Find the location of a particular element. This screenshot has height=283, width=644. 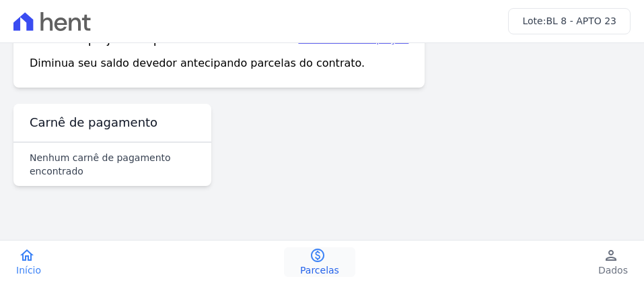

h3: Carnê de pagamento is located at coordinates (94, 123).